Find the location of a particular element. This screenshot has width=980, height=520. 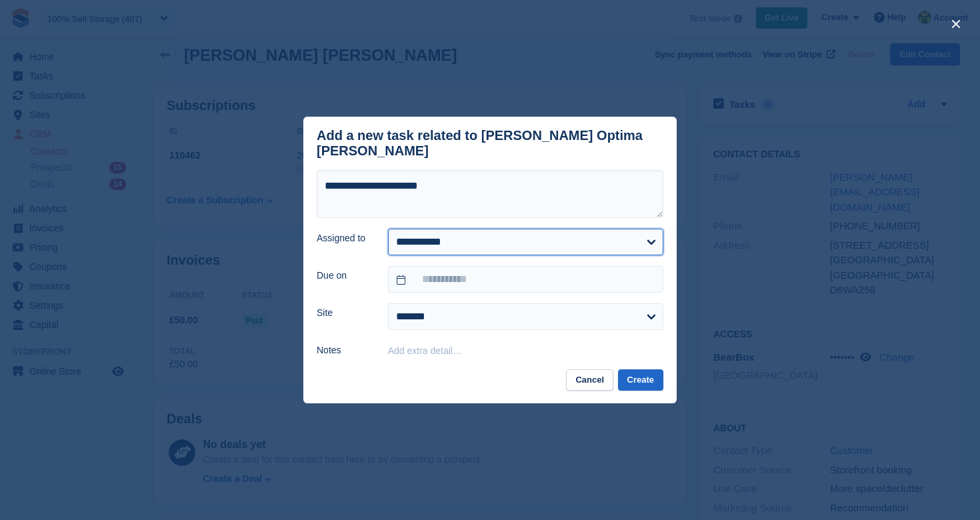

button: Add extra detail… is located at coordinates (424, 350).